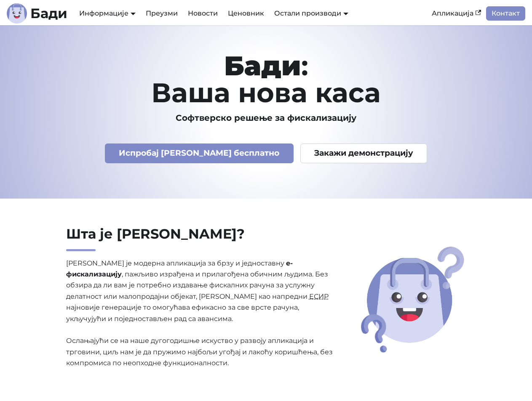 Image resolution: width=532 pixels, height=401 pixels. What do you see at coordinates (17, 14) in the screenshot?
I see `img: Лого` at bounding box center [17, 14].